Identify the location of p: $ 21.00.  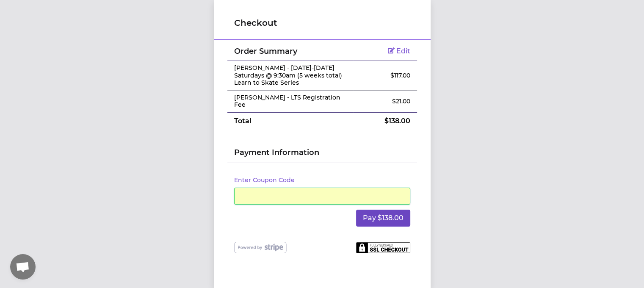
(385, 101).